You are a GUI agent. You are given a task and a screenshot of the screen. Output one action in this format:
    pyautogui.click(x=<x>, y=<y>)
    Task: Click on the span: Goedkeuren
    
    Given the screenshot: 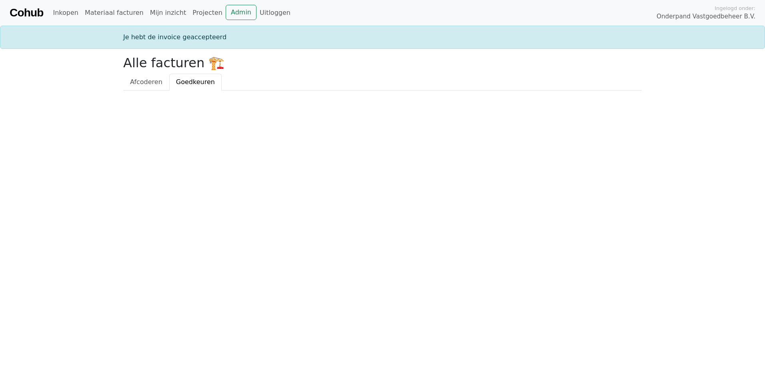 What is the action you would take?
    pyautogui.click(x=195, y=82)
    